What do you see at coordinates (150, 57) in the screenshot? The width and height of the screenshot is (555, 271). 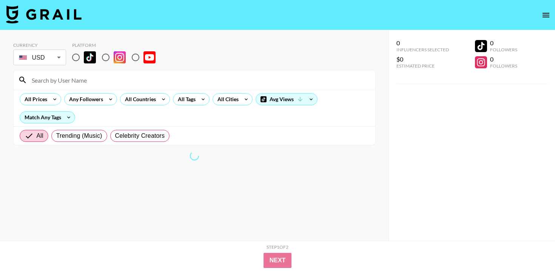 I see `img: YouTube` at bounding box center [150, 57].